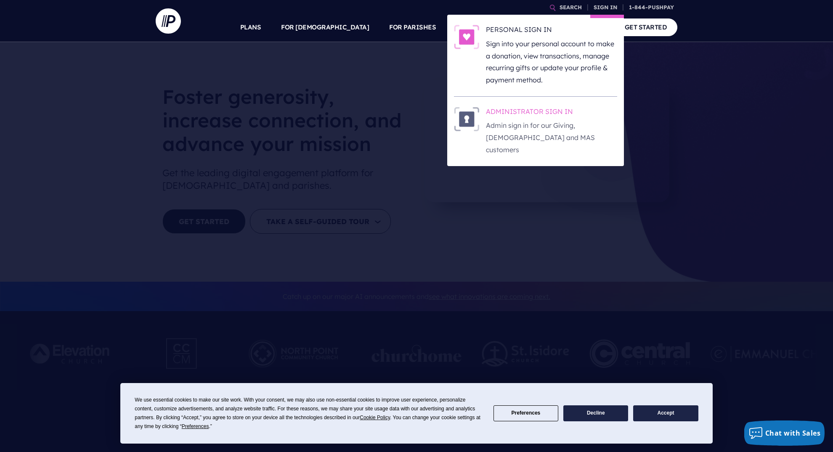  What do you see at coordinates (412, 27) in the screenshot?
I see `a: FOR PARISHES` at bounding box center [412, 27].